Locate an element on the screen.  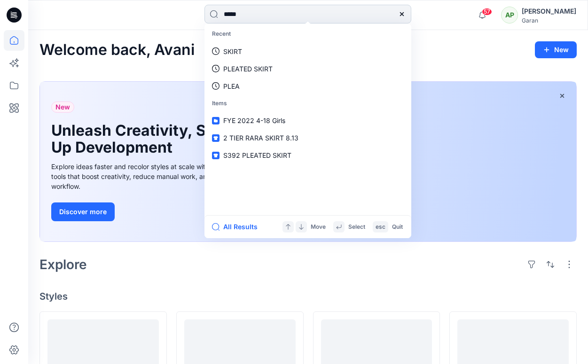
div: Garan is located at coordinates (549, 20).